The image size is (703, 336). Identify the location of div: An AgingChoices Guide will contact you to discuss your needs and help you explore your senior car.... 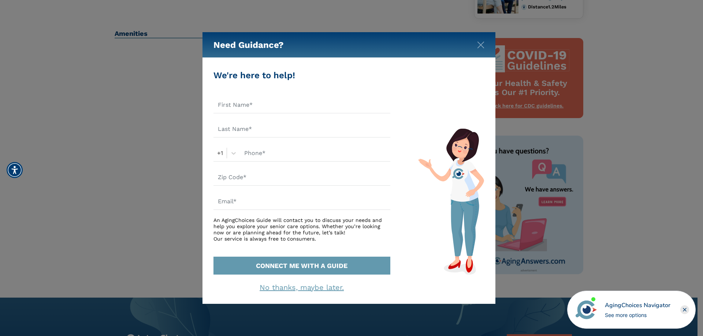
(302, 230).